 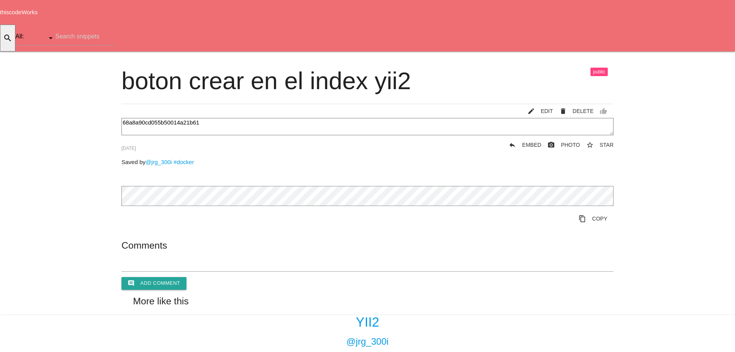 What do you see at coordinates (593, 219) in the screenshot?
I see `a: Copy to Clipboard` at bounding box center [593, 219].